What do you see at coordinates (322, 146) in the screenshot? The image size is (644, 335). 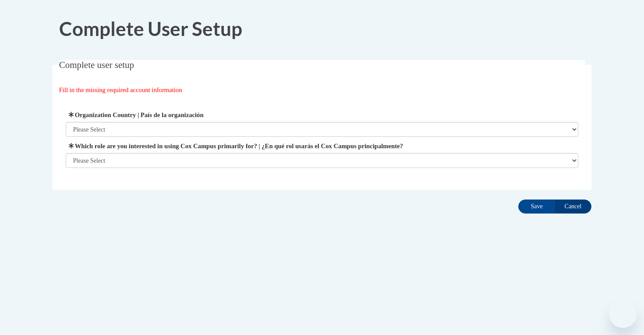 I see `label: Which role are you interested in using Cox Campus primarily for? | ¿En qué rol usarás el Cox Camp...` at bounding box center [322, 146].